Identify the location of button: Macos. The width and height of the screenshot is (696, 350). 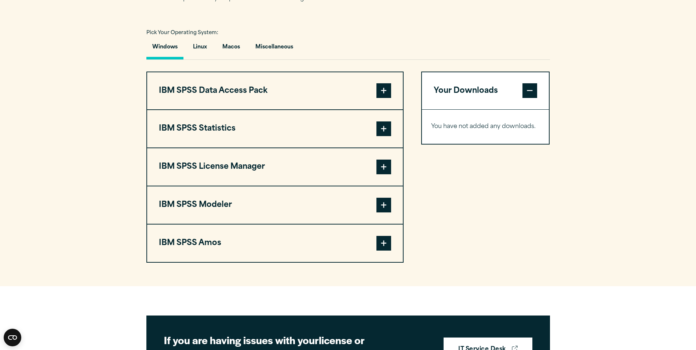
(231, 49).